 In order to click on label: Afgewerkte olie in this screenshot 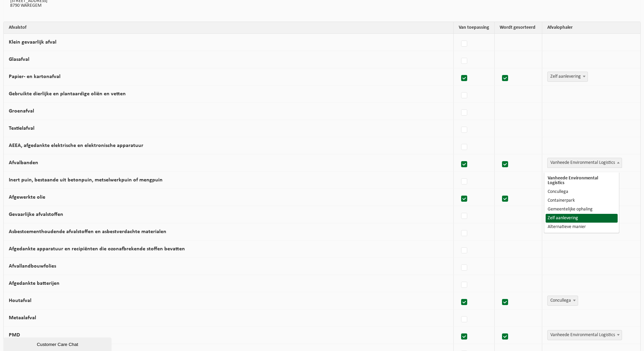, I will do `click(27, 197)`.